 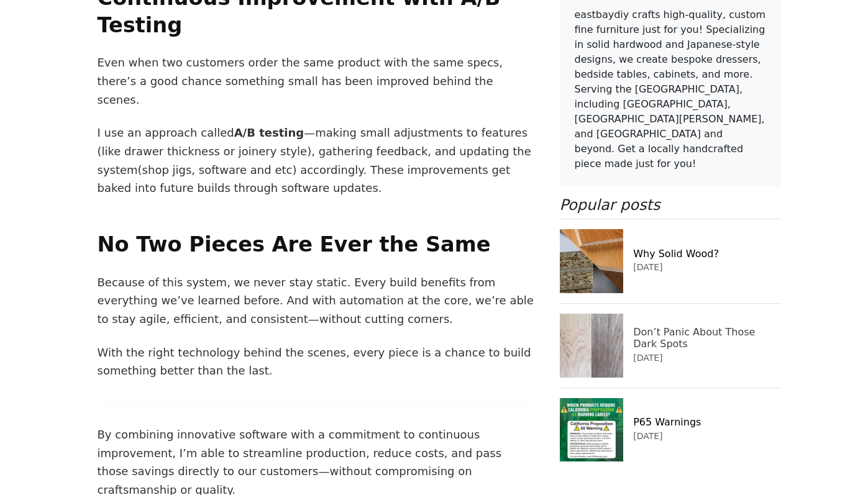 What do you see at coordinates (670, 205) in the screenshot?
I see `h4: Popular posts` at bounding box center [670, 205].